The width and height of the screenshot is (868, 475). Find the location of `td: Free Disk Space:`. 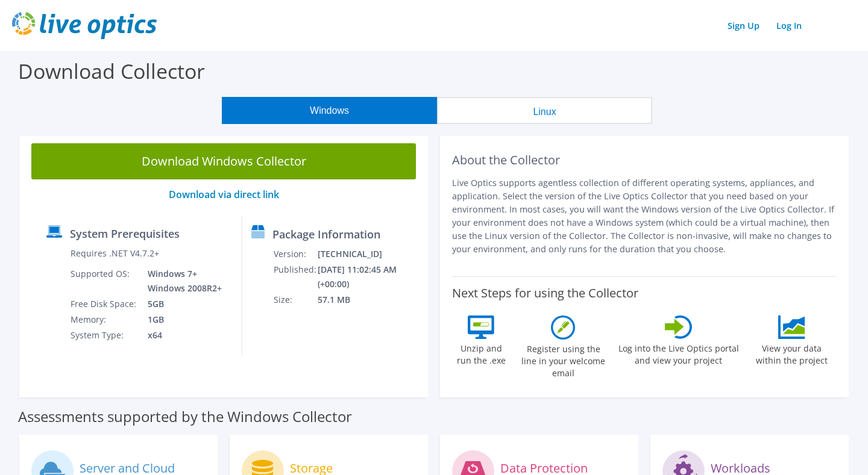

td: Free Disk Space: is located at coordinates (105, 304).